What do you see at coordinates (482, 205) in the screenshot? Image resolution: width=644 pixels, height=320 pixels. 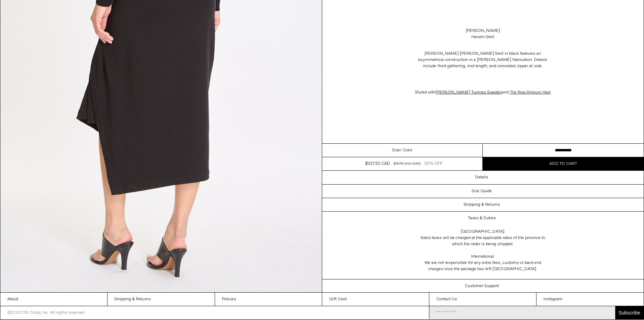 I see `h3: Shipping & Returns` at bounding box center [482, 205].